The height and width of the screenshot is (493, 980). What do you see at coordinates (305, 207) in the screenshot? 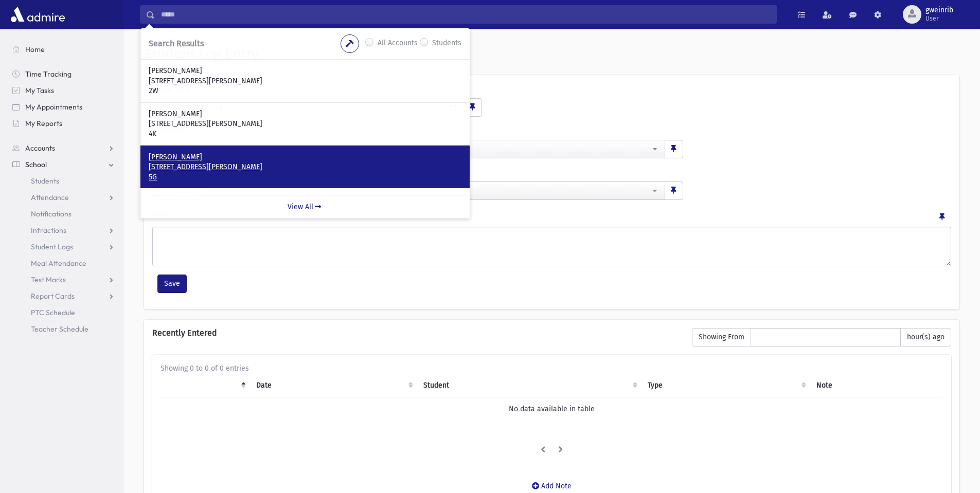
I see `a: View All` at bounding box center [305, 207].